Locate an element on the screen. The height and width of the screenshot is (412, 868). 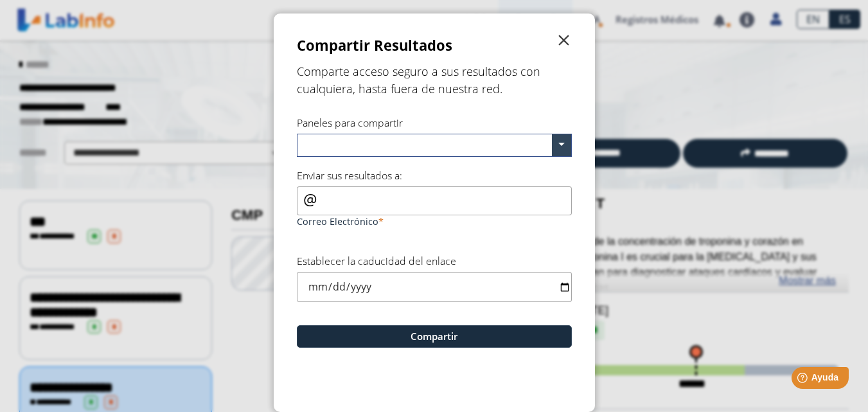
font: Comparte acceso seguro a sus resultados con cualquiera, hasta fuera de nuestra red. is located at coordinates (419, 80).